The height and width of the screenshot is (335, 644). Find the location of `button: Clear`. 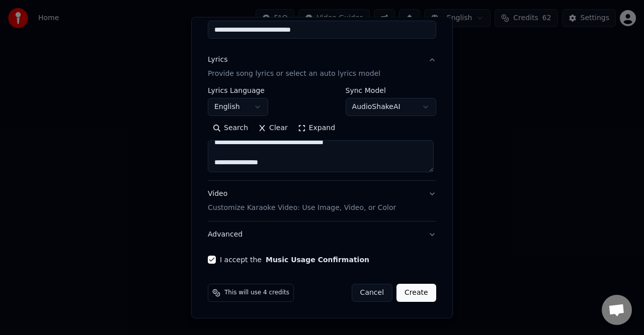

button: Clear is located at coordinates (273, 128).